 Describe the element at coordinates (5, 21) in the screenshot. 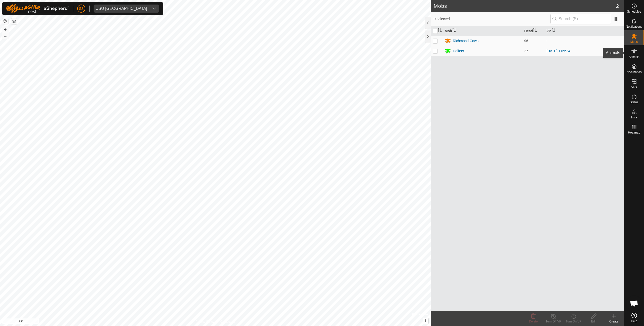

I see `button: Reset Map` at that location.